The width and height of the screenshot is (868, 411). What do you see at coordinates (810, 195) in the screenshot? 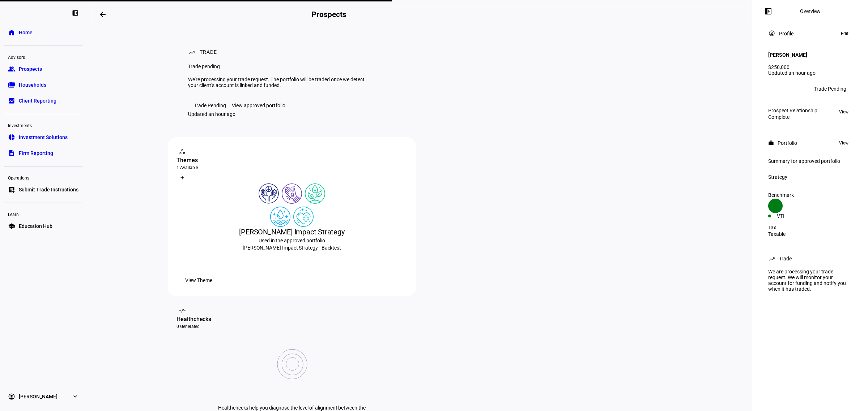
I see `div: Benchmark` at bounding box center [810, 195].